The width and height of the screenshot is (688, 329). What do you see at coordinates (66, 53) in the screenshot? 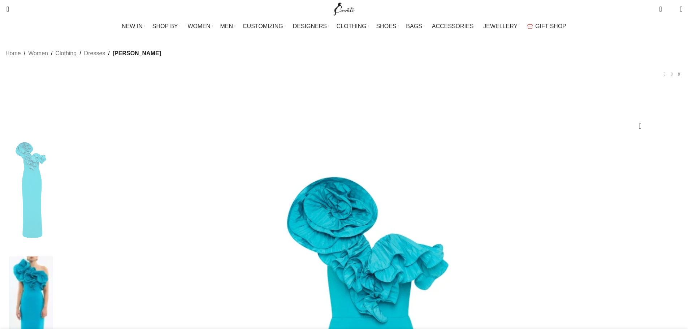
I see `a: Clothing` at bounding box center [66, 53].